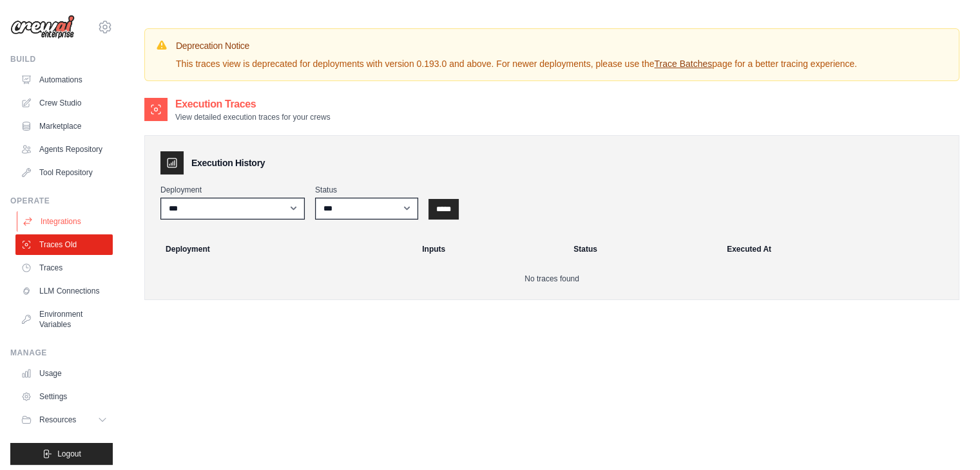 This screenshot has height=470, width=980. I want to click on label: Status, so click(367, 190).